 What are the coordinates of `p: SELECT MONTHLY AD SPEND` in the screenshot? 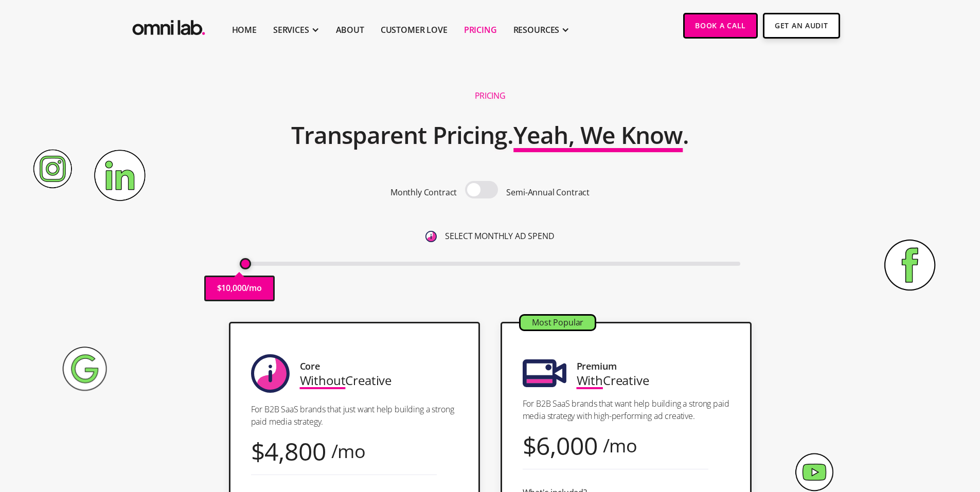 It's located at (500, 236).